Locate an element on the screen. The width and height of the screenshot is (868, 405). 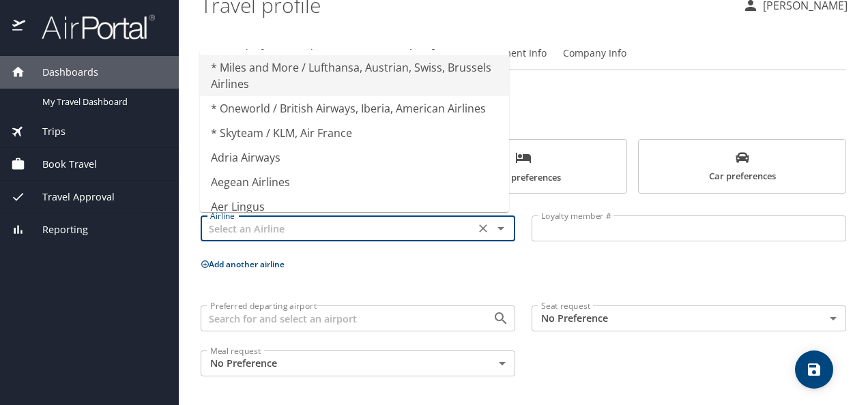
span: Hotel preferences is located at coordinates (523, 167).